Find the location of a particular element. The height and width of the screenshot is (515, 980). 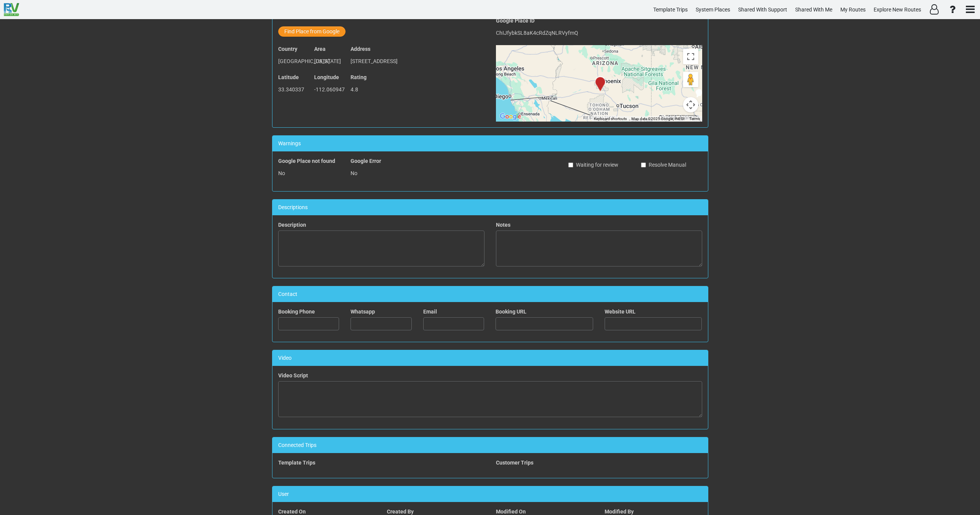

a: Terms (opens in new tab) is located at coordinates (695, 119).